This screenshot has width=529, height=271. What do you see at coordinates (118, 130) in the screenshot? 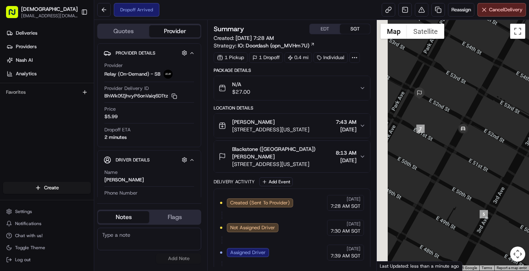
I see `span: Dropoff ETA` at bounding box center [118, 130].